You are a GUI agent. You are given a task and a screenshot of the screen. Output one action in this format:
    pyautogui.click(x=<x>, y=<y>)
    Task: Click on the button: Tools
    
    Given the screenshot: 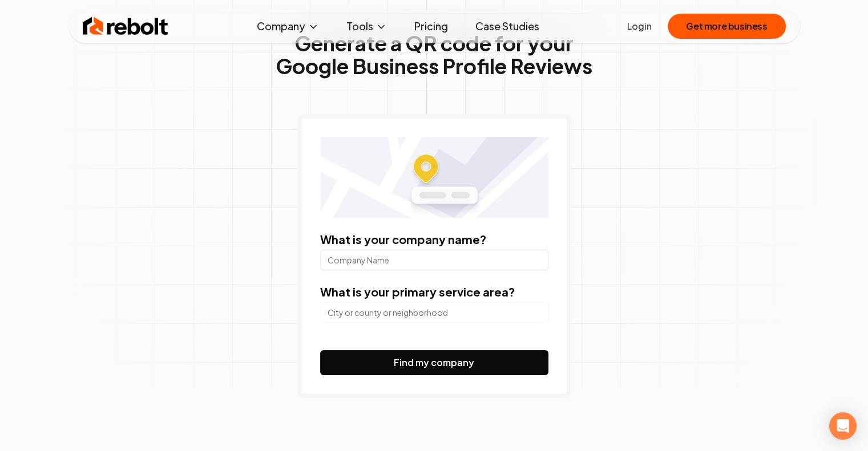 What is the action you would take?
    pyautogui.click(x=366, y=26)
    